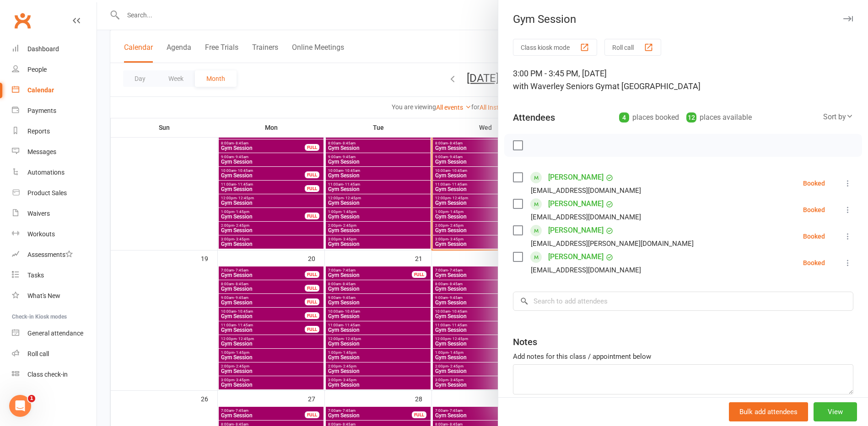 The height and width of the screenshot is (426, 868). What do you see at coordinates (54, 173) in the screenshot?
I see `a: Automations` at bounding box center [54, 173].